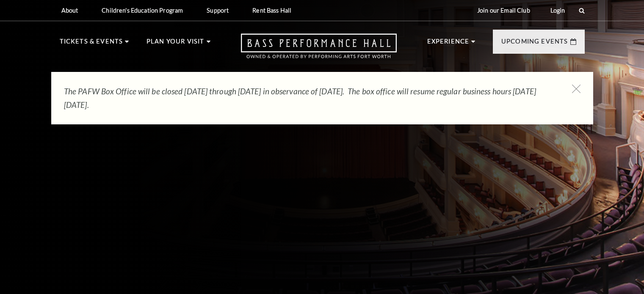 This screenshot has height=294, width=644. I want to click on p: Upcoming Events, so click(535, 44).